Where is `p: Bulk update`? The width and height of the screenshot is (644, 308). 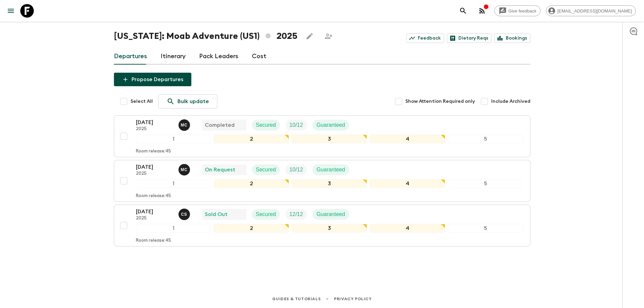 p: Bulk update is located at coordinates (193, 101).